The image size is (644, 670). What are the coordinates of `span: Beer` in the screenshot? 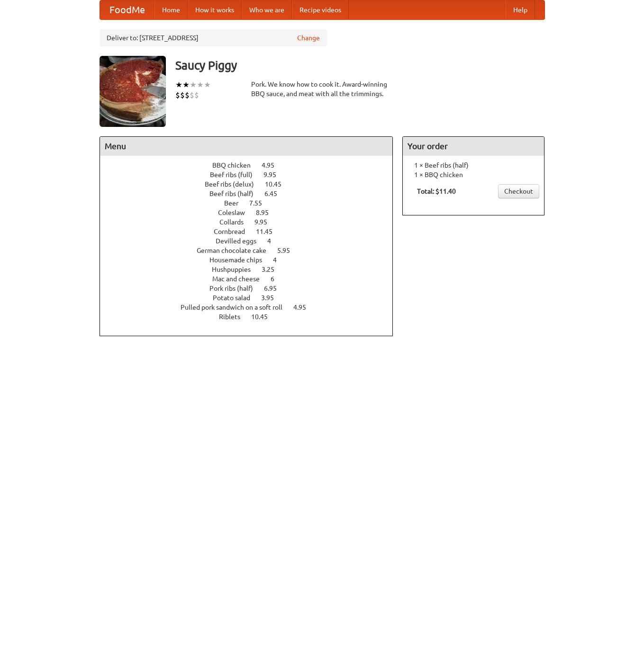 It's located at (236, 203).